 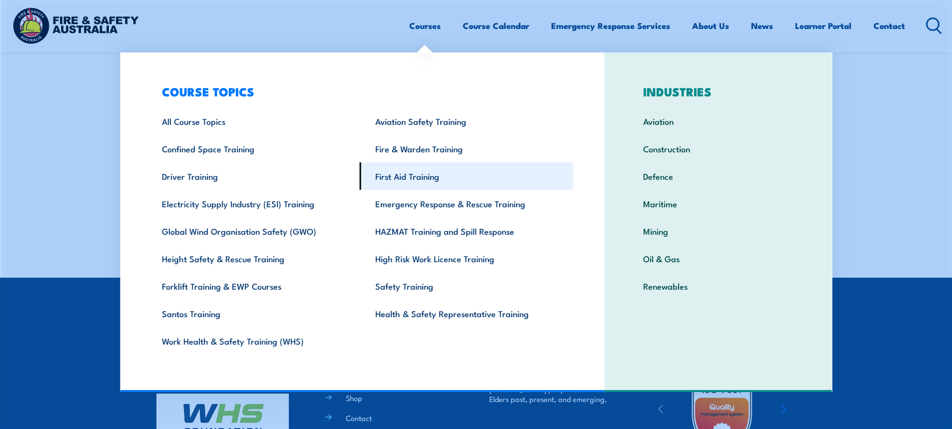 I want to click on a: Confined Space Training, so click(x=253, y=148).